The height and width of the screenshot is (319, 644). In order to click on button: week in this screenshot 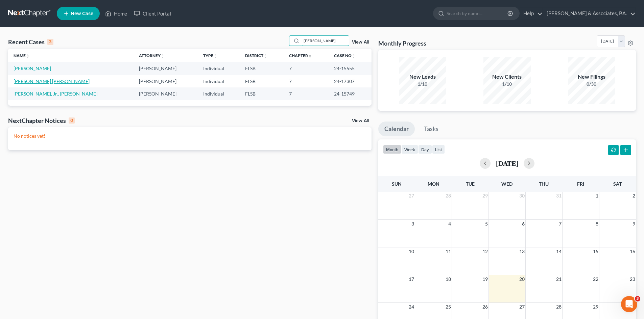, I will do `click(410, 149)`.